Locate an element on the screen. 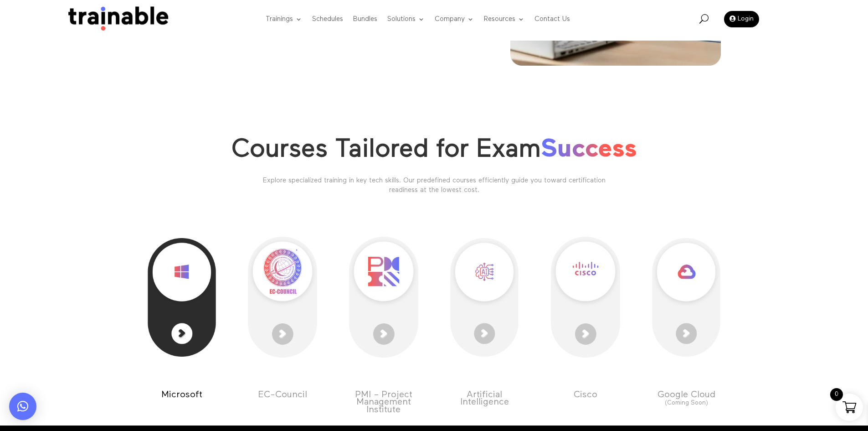 This screenshot has height=431, width=868. a: Schedules is located at coordinates (328, 19).